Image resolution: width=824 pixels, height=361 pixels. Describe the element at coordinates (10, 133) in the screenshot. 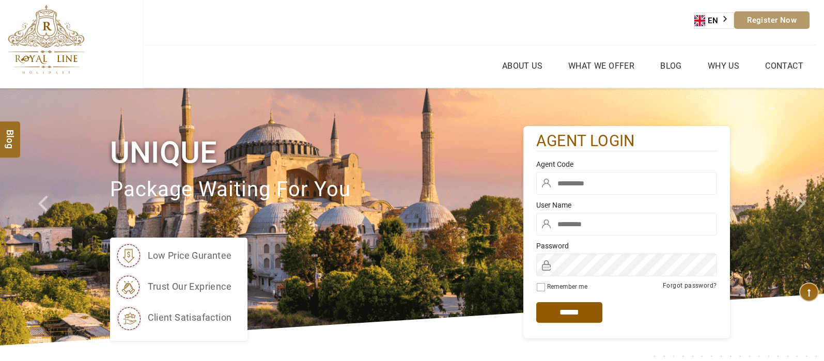

I see `span: Blog` at that location.